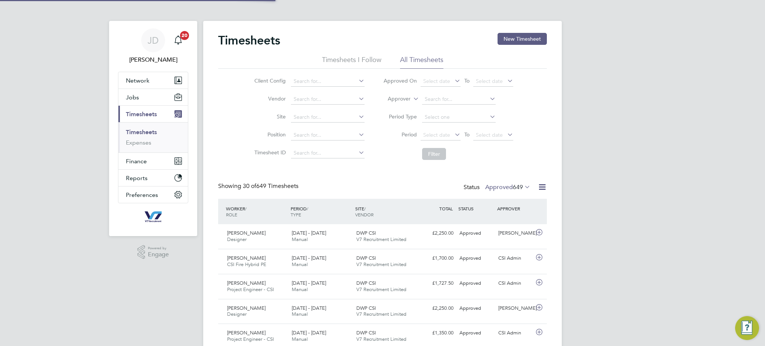 This screenshot has width=765, height=346. I want to click on button: Finance, so click(153, 161).